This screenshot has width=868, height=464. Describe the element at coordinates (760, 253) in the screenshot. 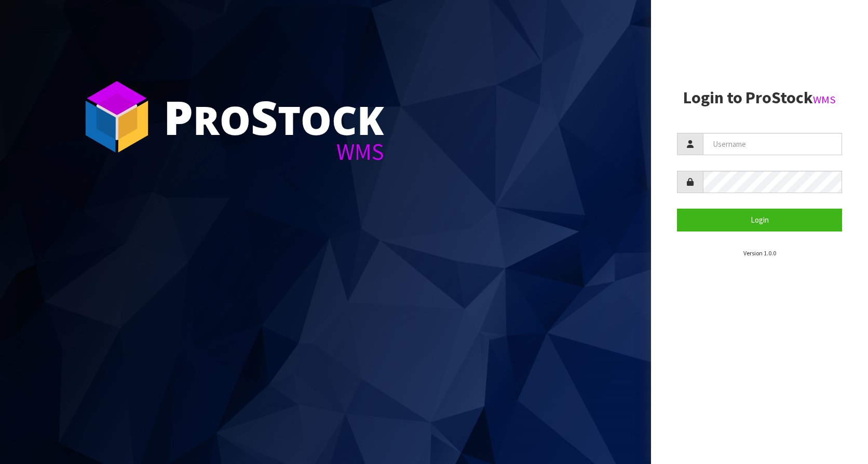

I see `small: Version 1.0.0` at that location.